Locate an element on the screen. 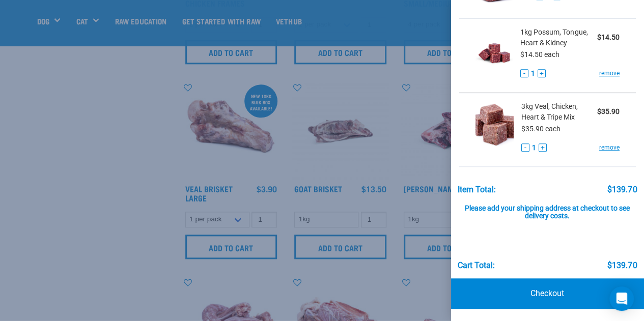 The image size is (644, 321). div: Please add your shipping address at checkout to see delivery costs. is located at coordinates (547, 208).